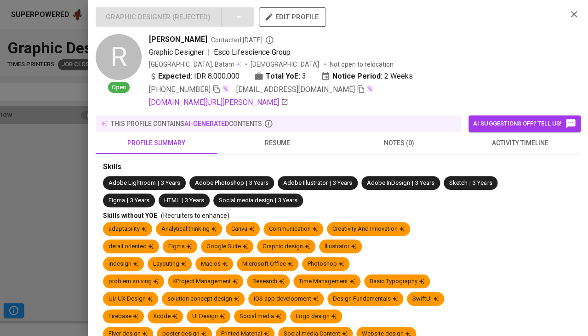 This screenshot has height=336, width=588. I want to click on span: Adobe Illustrator, so click(305, 183).